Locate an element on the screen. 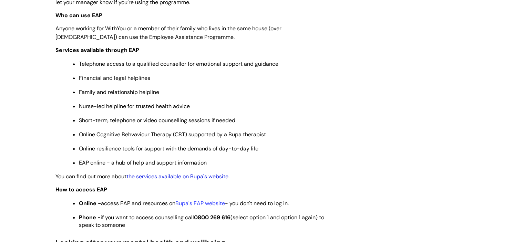  span: Online Cognitive Behvaviour Therapy (CBT) supported by a Bupa therapist is located at coordinates (172, 134).